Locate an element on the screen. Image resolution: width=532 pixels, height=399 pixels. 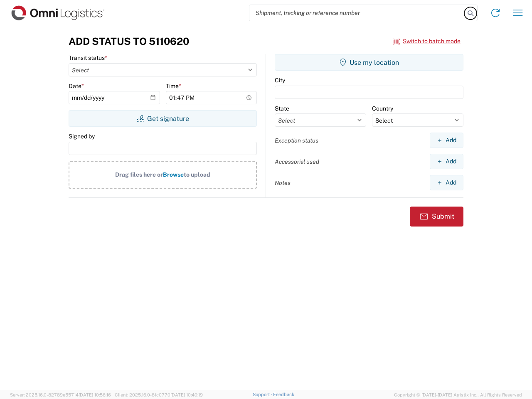
span: to upload is located at coordinates (197, 174).